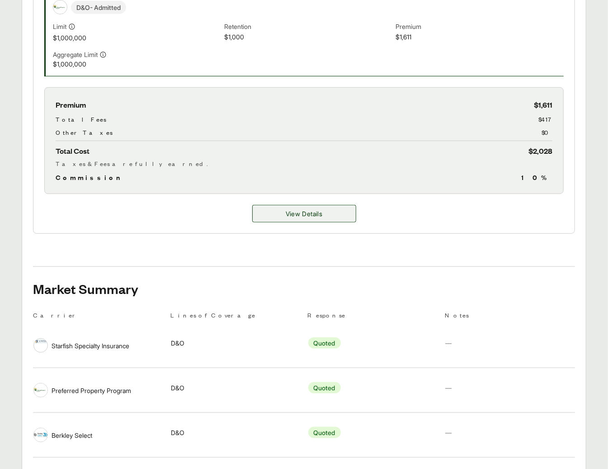  What do you see at coordinates (60, 26) in the screenshot?
I see `span: Limit` at bounding box center [60, 26].